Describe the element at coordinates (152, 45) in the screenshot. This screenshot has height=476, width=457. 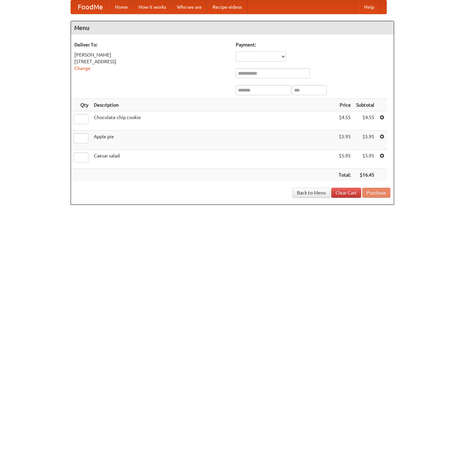
I see `h5: Deliver To:` at that location.